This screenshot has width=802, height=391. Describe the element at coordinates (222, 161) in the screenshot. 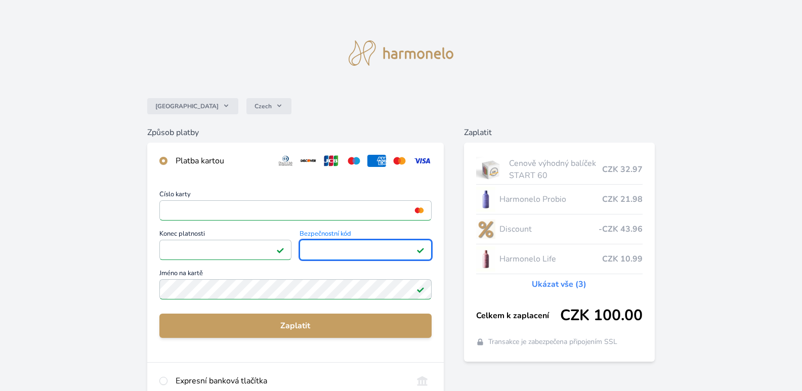

I see `div: Platba kartou` at that location.